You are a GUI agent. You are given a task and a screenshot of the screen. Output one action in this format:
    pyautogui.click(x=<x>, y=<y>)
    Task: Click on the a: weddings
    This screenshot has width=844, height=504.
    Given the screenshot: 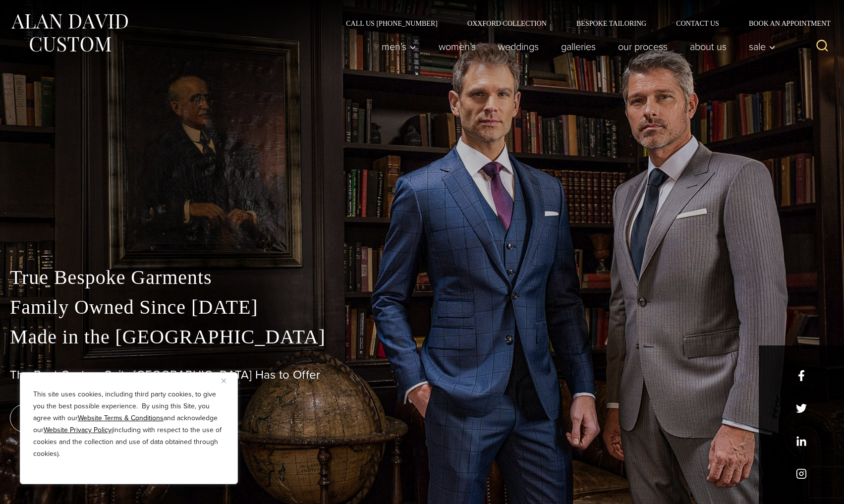 What is the action you would take?
    pyautogui.click(x=519, y=47)
    